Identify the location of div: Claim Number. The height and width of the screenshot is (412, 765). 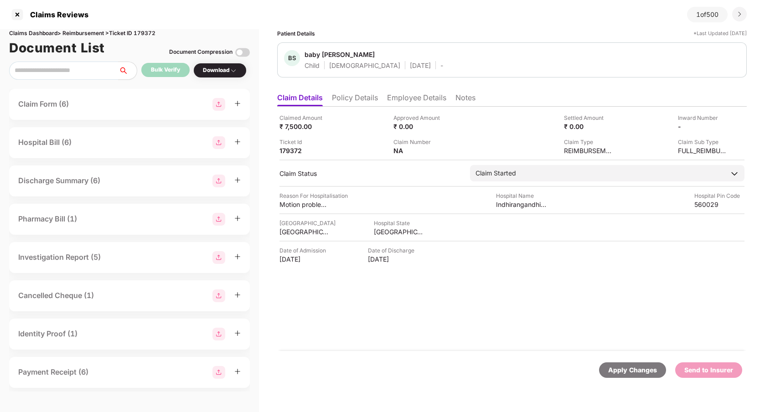
(419, 142).